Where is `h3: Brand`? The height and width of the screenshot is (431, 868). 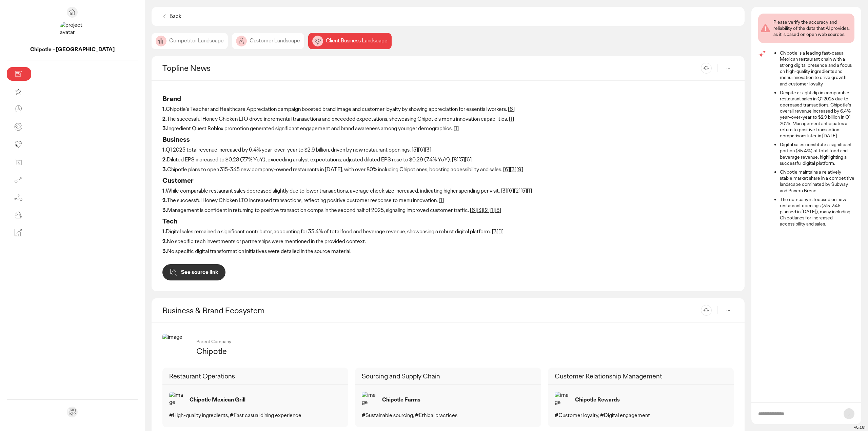
h3: Brand is located at coordinates (448, 99).